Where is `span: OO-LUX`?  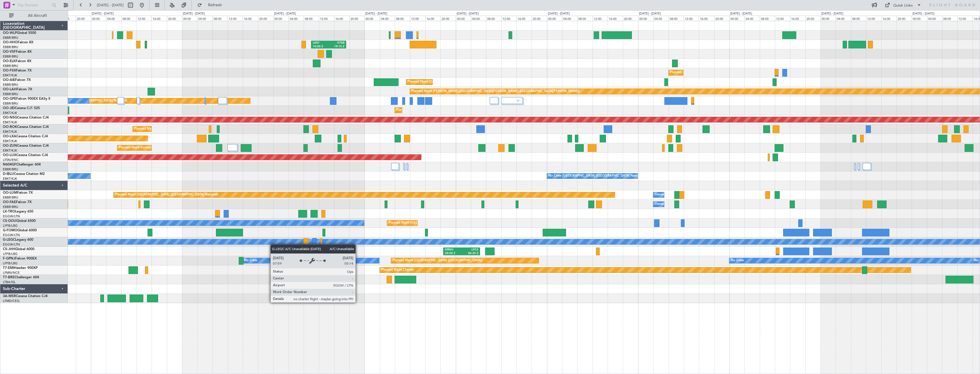 span: OO-LUX is located at coordinates (9, 156).